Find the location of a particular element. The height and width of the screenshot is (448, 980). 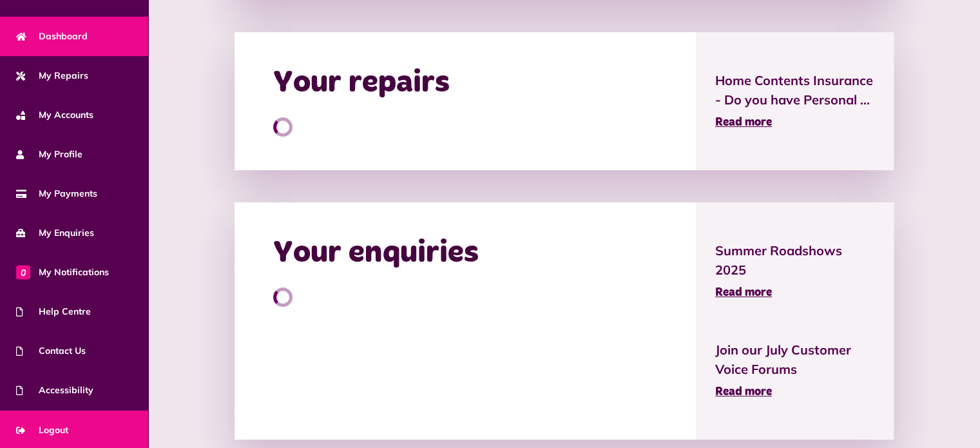

h2: Your enquiries is located at coordinates (376, 254).